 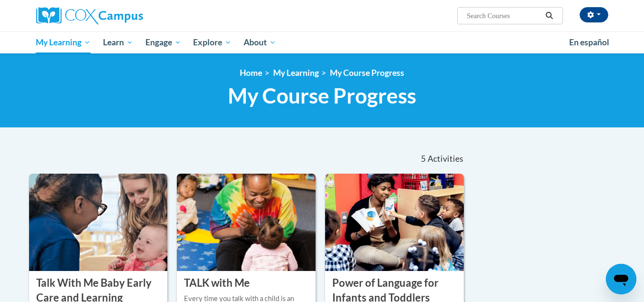 I want to click on span: My Course Progress, so click(x=322, y=95).